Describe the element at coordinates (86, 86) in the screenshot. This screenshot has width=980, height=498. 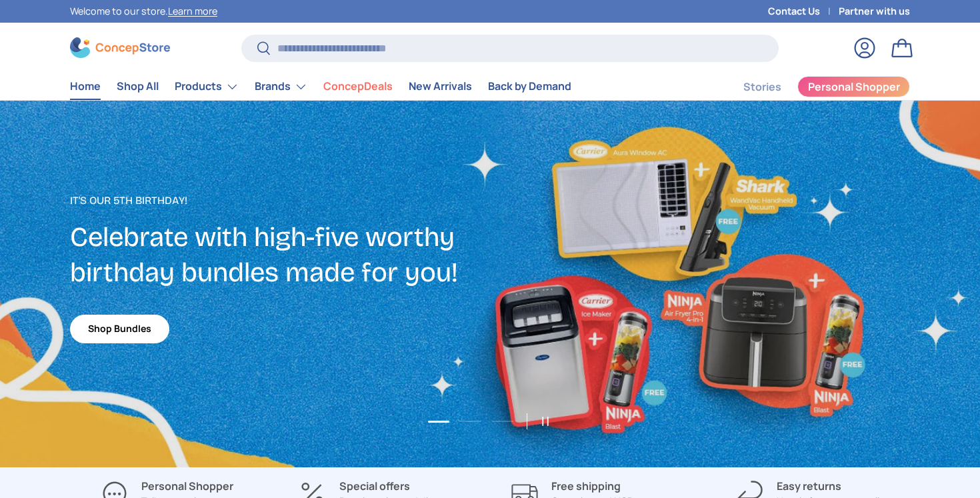
I see `a: Home` at that location.